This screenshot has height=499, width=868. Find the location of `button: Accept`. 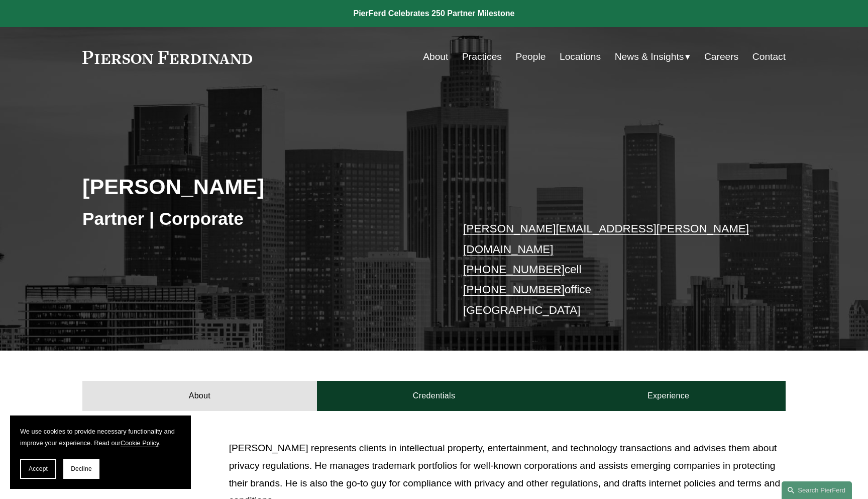

button: Accept is located at coordinates (38, 469).